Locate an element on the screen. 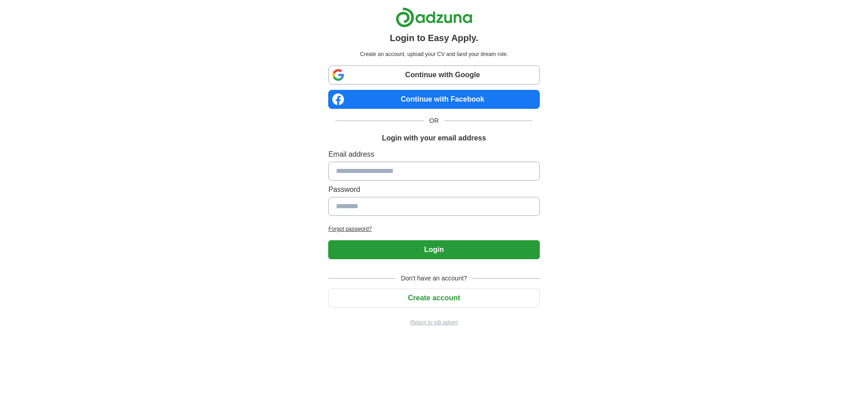 The width and height of the screenshot is (868, 415). p: Create an account, upload your CV and land your dream role. is located at coordinates (434, 55).